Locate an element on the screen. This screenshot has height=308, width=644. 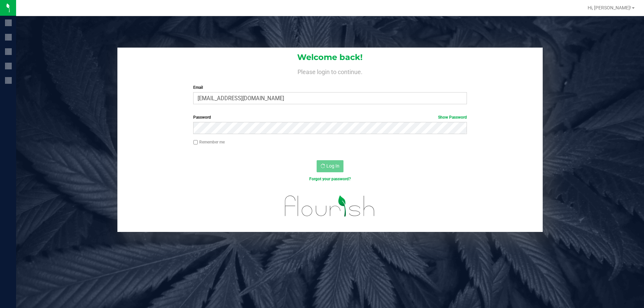
span: Log In is located at coordinates (333, 166).